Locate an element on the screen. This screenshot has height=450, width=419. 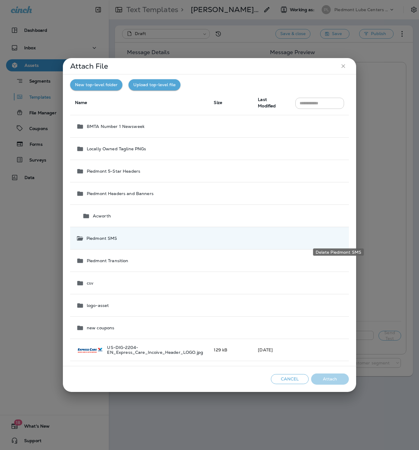
button: Upload top-level file is located at coordinates (154, 85).